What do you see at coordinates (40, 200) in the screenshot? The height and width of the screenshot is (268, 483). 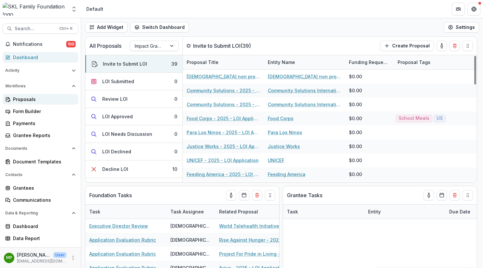 I see `a: Communications` at bounding box center [40, 200].